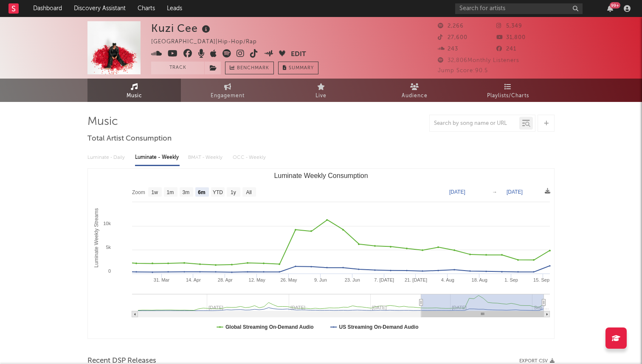  What do you see at coordinates (510, 37) in the screenshot?
I see `span: 31,800` at bounding box center [510, 37].